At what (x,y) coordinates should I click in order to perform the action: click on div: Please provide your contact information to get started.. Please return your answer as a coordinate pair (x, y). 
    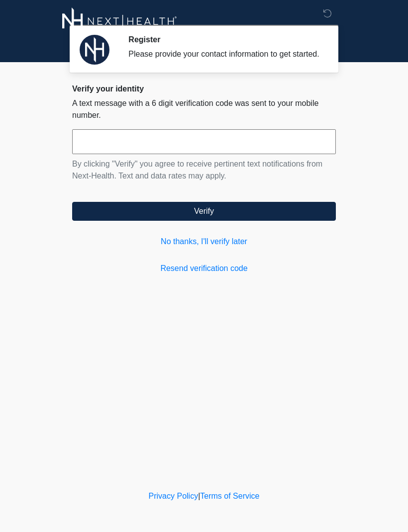
    Looking at the image, I should click on (224, 54).